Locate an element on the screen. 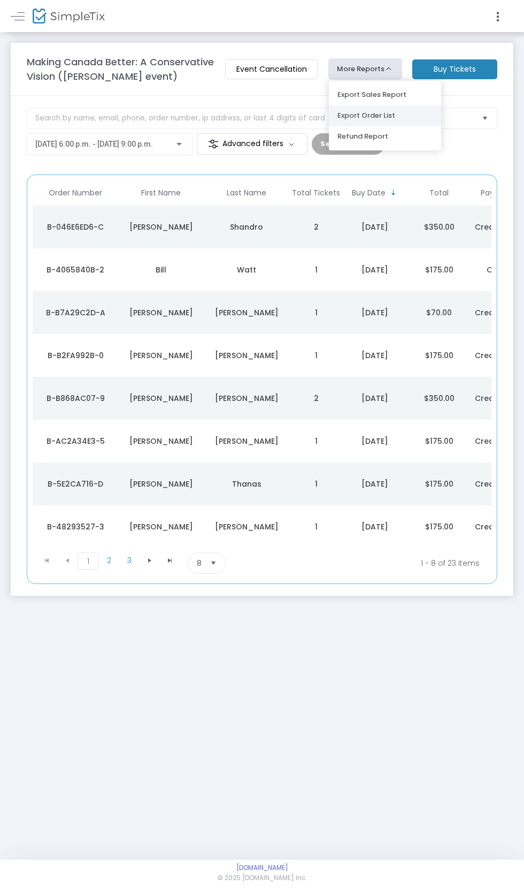 Image resolution: width=524 pixels, height=894 pixels. div: Ted is located at coordinates (161, 227).